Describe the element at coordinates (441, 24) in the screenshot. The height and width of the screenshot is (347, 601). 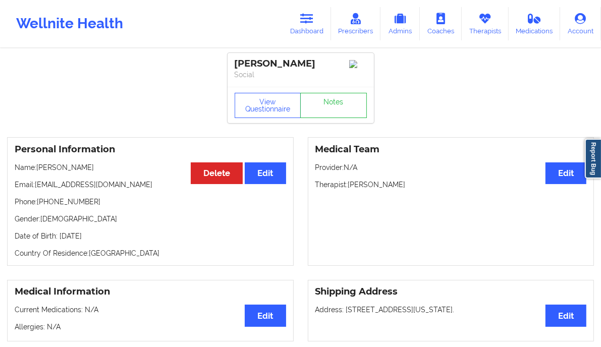
I see `a: Coaches` at that location.